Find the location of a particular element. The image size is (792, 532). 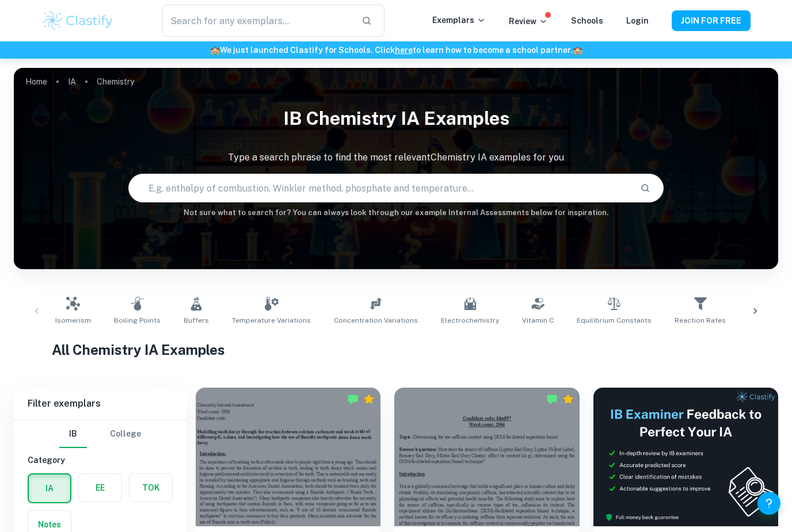

h6: Filter exemplars is located at coordinates (100, 404).